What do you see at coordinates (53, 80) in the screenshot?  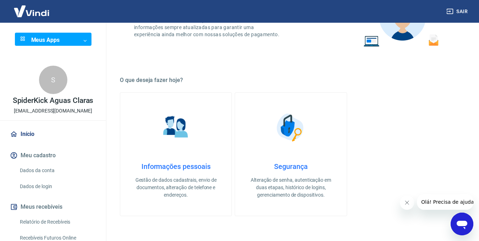 I see `div: S` at bounding box center [53, 80].